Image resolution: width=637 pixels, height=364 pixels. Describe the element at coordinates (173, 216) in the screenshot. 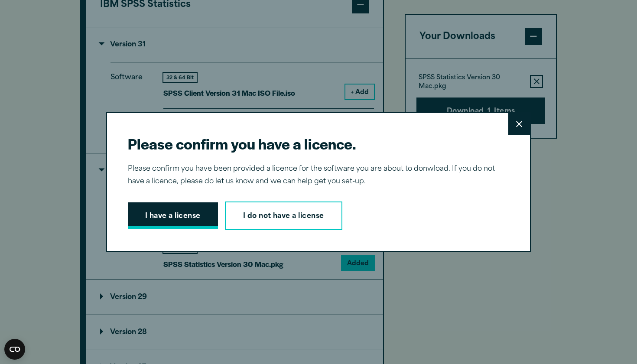

I see `button: I have a license` at that location.